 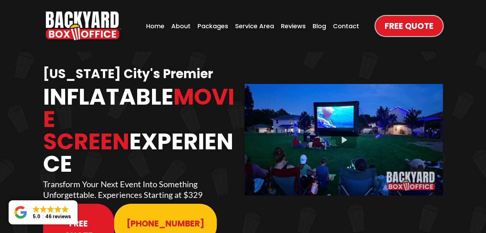 I want to click on div: Contact, so click(x=346, y=26).